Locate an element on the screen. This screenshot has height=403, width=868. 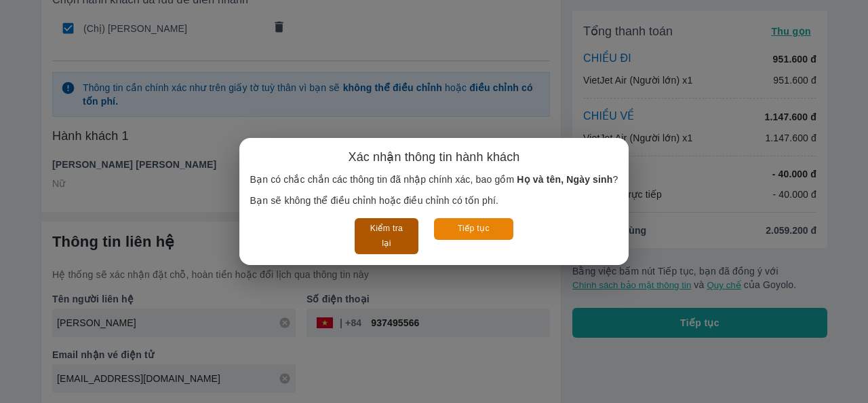
button: Tiếp tục is located at coordinates (473, 228).